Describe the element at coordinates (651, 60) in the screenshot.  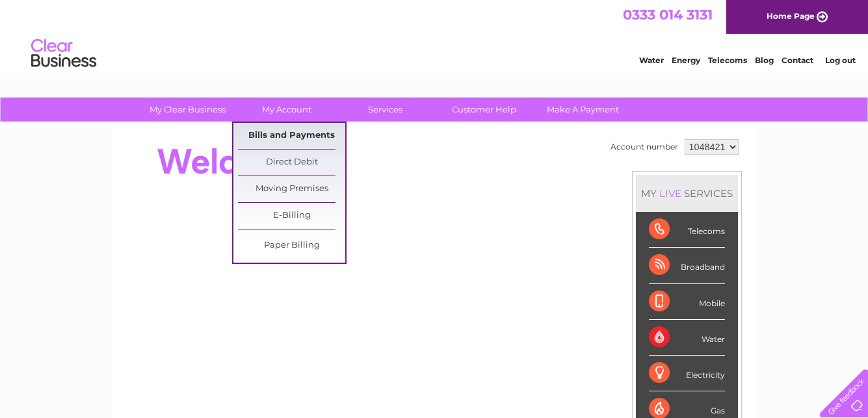
I see `a: Water` at that location.